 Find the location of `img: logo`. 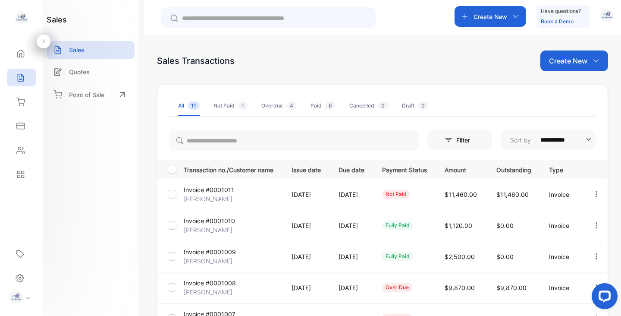

img: logo is located at coordinates (22, 18).